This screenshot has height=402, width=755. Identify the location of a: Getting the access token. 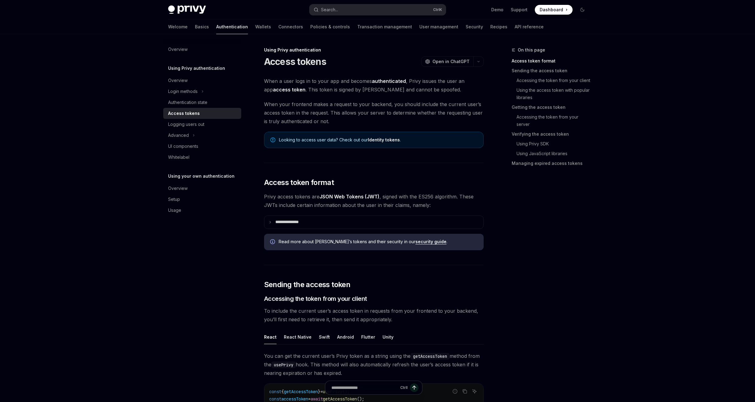
(552, 107).